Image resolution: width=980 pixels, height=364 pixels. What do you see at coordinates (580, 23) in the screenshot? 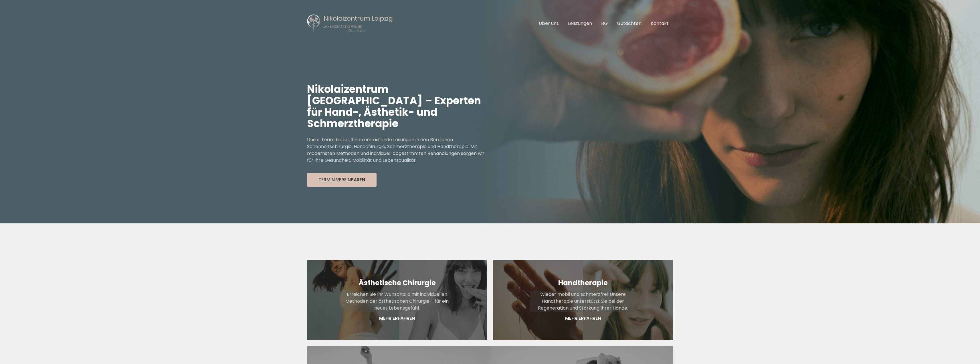
I see `a: Leistungen` at bounding box center [580, 23].